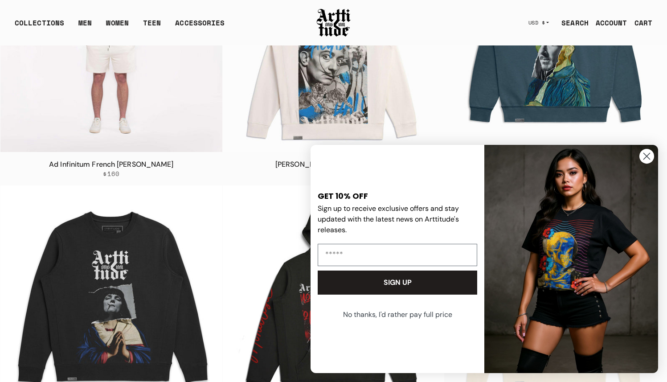  Describe the element at coordinates (539, 23) in the screenshot. I see `button: USD $` at that location.